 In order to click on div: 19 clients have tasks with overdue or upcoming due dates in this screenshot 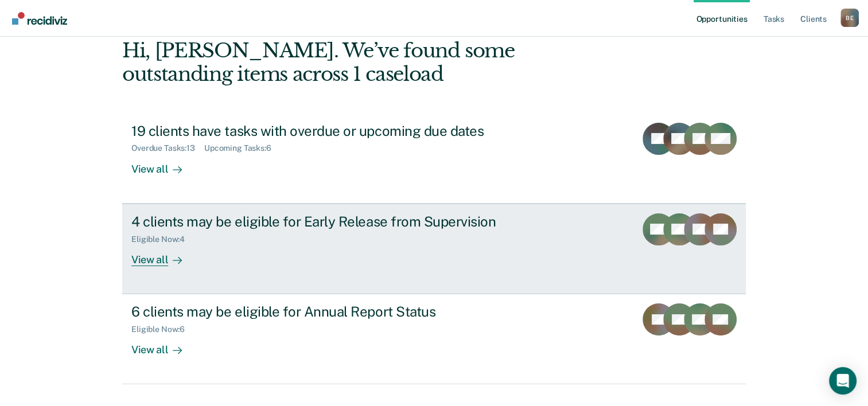, I will do `click(333, 131)`.